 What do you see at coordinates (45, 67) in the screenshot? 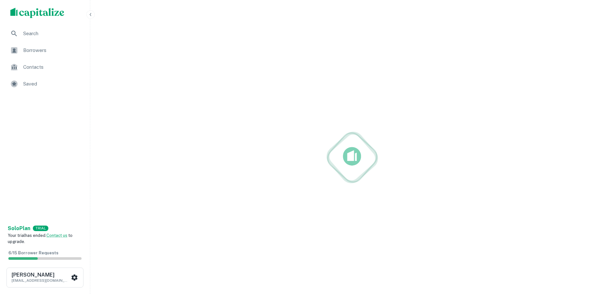
I see `a: Contacts` at bounding box center [45, 67].